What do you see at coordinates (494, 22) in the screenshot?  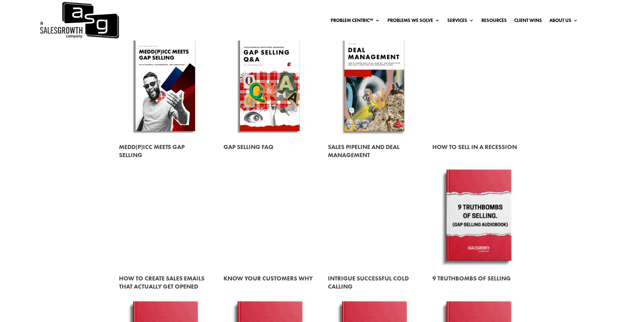 I see `a: Resources` at bounding box center [494, 22].